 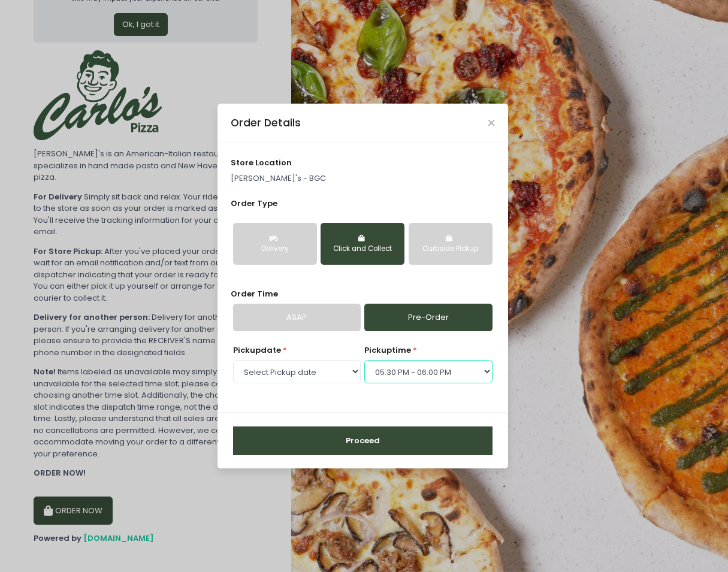 What do you see at coordinates (275, 244) in the screenshot?
I see `button: Delivery` at bounding box center [275, 244].